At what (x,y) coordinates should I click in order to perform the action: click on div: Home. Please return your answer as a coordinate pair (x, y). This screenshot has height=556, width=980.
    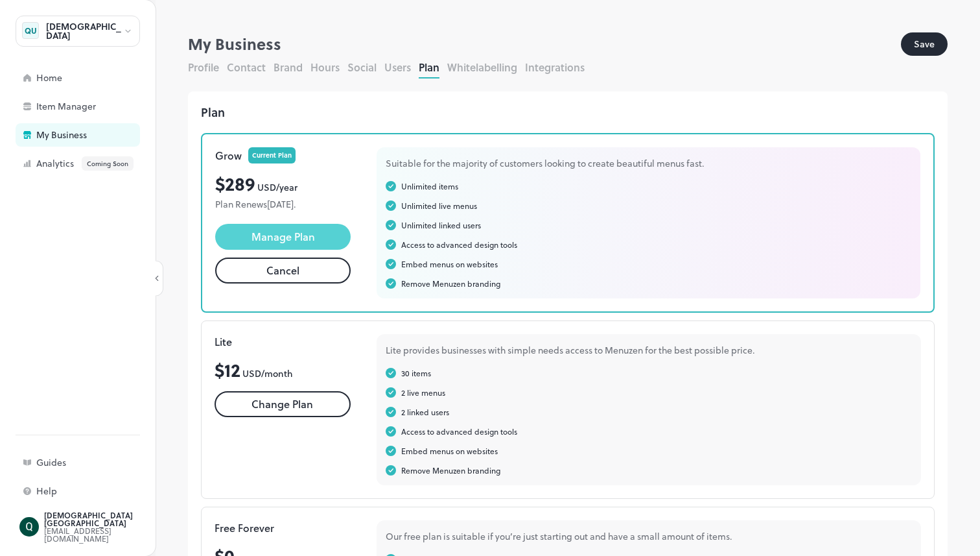
    Looking at the image, I should click on (101, 78).